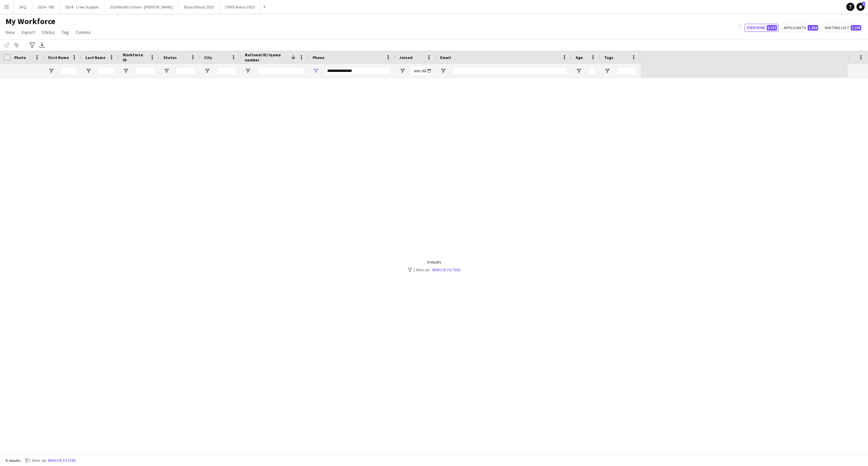  What do you see at coordinates (446, 270) in the screenshot?
I see `a: Remove filters` at bounding box center [446, 270].